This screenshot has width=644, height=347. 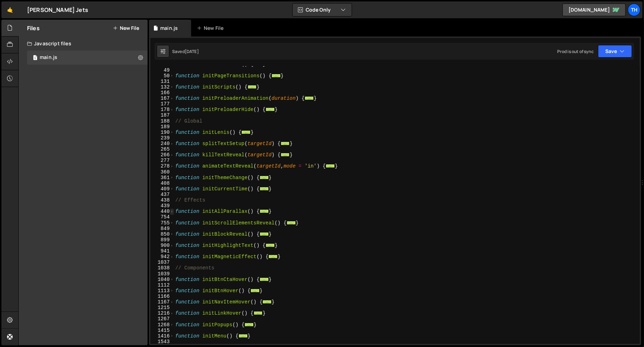 What do you see at coordinates (162, 240) in the screenshot?
I see `div: 899` at bounding box center [162, 240].